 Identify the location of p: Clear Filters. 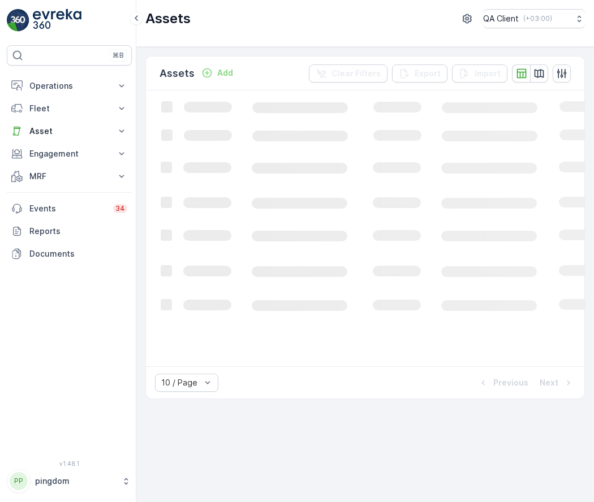
(356, 74).